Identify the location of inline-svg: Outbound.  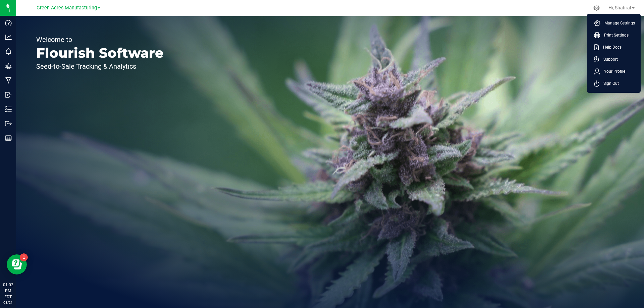
(8, 124).